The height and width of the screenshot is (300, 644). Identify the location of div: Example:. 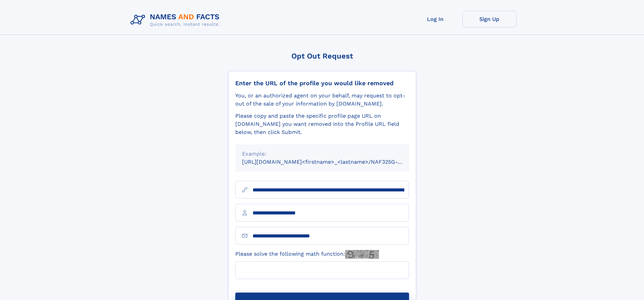
(322, 154).